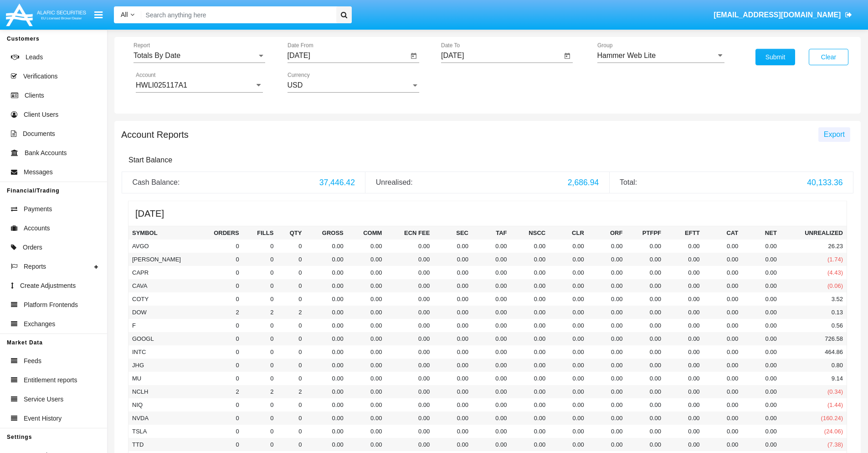  I want to click on a: All, so click(127, 15).